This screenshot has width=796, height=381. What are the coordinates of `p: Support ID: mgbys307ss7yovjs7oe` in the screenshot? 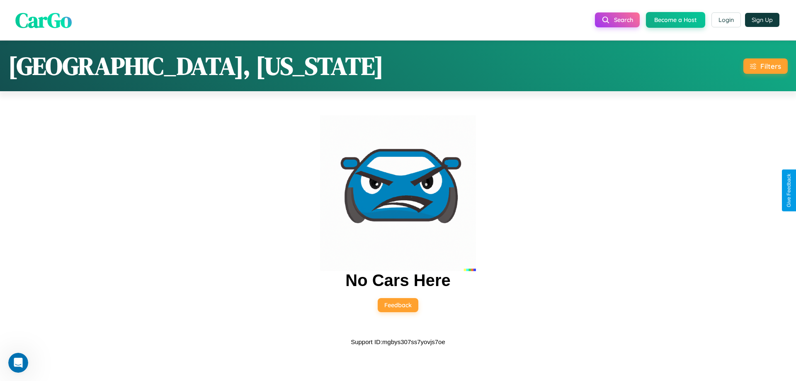 It's located at (398, 342).